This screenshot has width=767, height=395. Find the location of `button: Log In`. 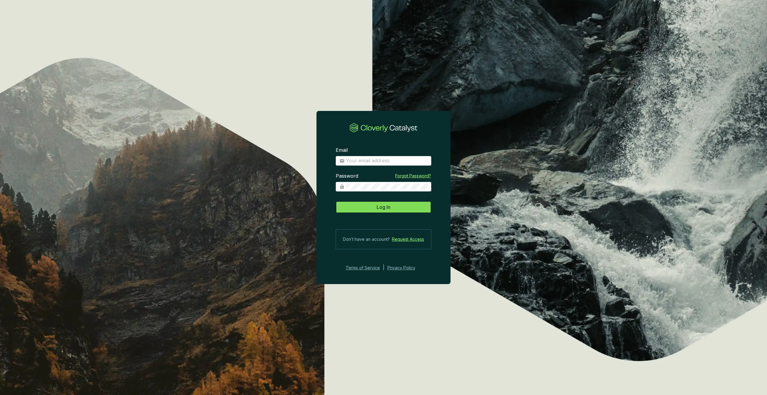

button: Log In is located at coordinates (383, 207).